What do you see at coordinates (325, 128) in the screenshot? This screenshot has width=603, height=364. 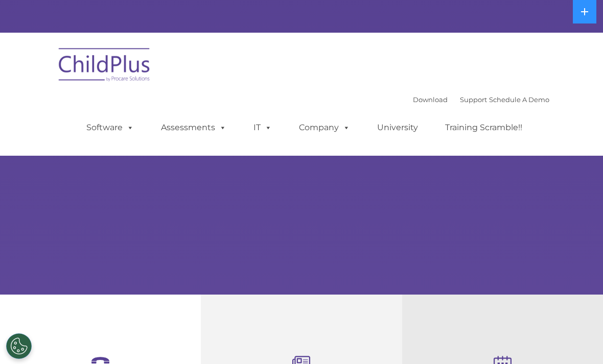 I see `a: Company` at bounding box center [325, 128].